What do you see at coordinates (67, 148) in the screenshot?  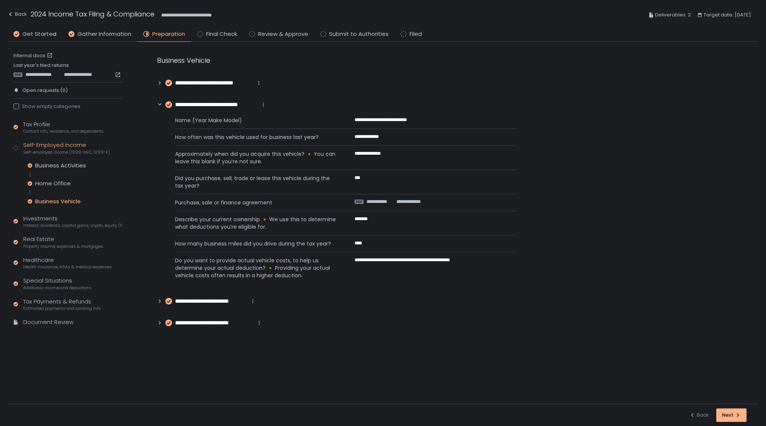 I see `div: Self-Employed Income` at bounding box center [67, 148].